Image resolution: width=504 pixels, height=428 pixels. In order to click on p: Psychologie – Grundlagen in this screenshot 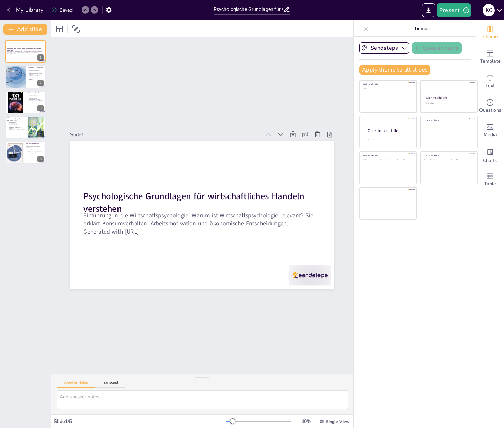, I will do `click(35, 68)`.